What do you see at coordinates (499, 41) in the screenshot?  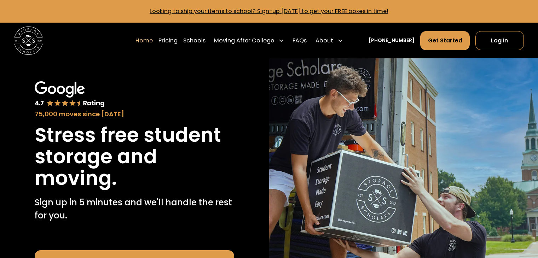 I see `a: Log In` at bounding box center [499, 41].